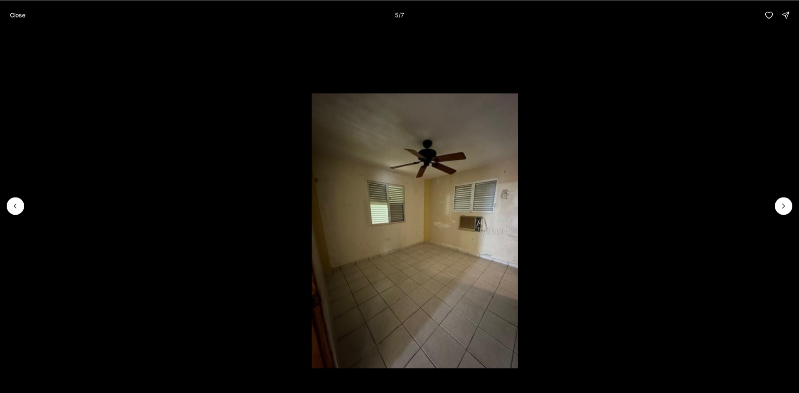  What do you see at coordinates (17, 15) in the screenshot?
I see `p: Close` at bounding box center [17, 15].